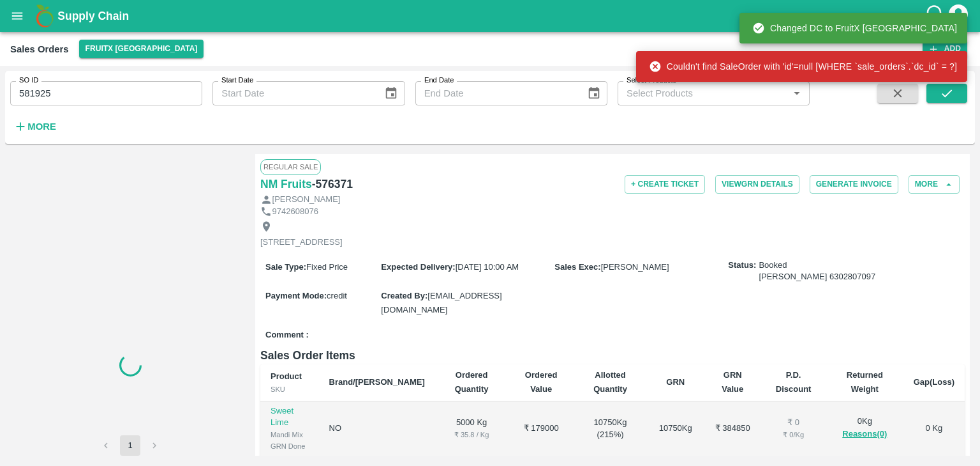  What do you see at coordinates (793, 435) in the screenshot?
I see `div: ₹ 0 / Kg` at bounding box center [793, 435].